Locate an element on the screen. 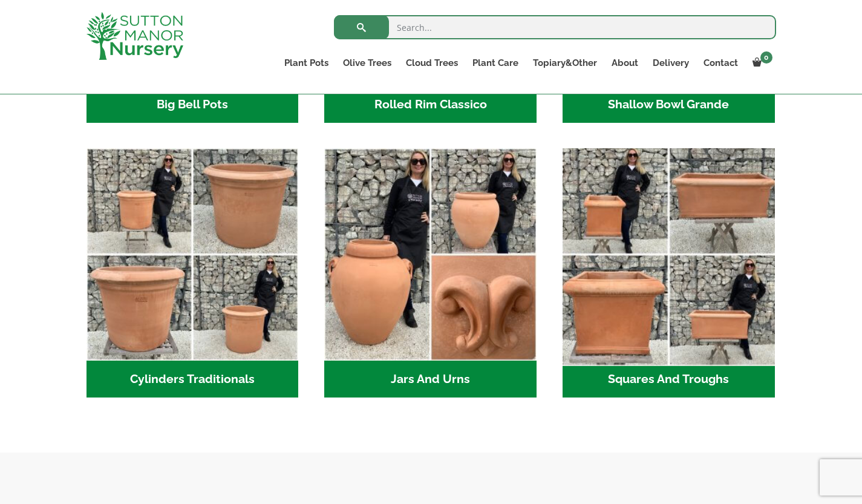 This screenshot has height=504, width=862. img: Squares And Troughs is located at coordinates (668, 255).